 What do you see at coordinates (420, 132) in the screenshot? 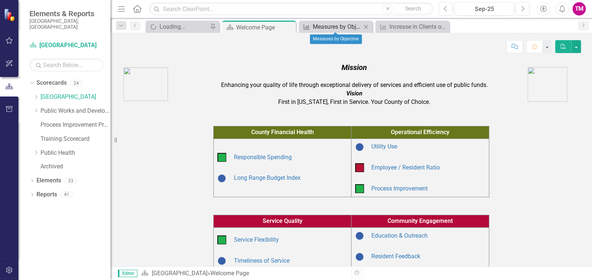
I see `span: Operational Efficiency` at bounding box center [420, 132].